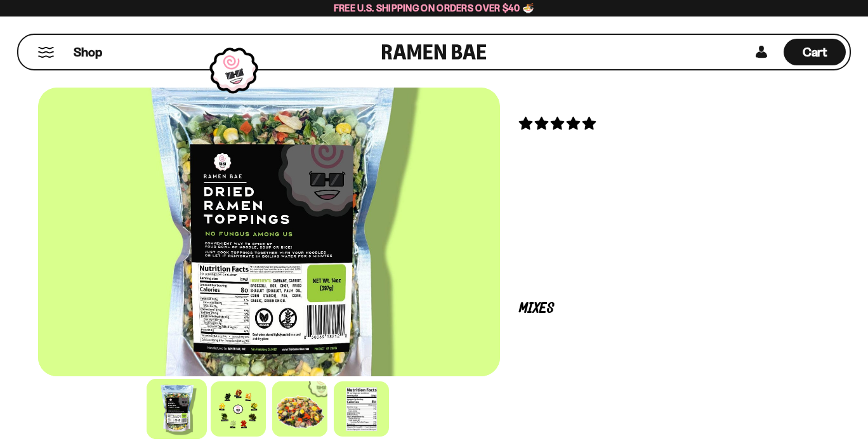  Describe the element at coordinates (87, 52) in the screenshot. I see `a: Shop` at that location.